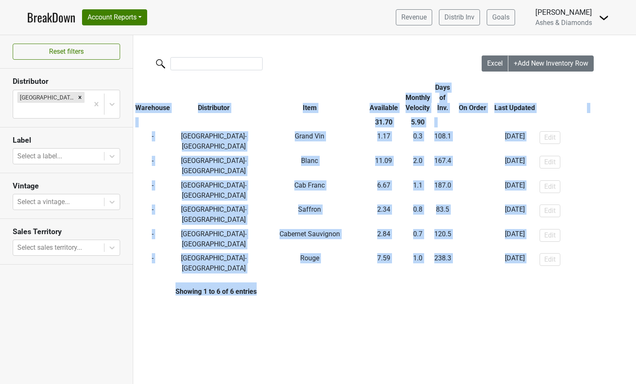 The height and width of the screenshot is (384, 636). What do you see at coordinates (459, 17) in the screenshot?
I see `a: Distrib Inv` at bounding box center [459, 17].